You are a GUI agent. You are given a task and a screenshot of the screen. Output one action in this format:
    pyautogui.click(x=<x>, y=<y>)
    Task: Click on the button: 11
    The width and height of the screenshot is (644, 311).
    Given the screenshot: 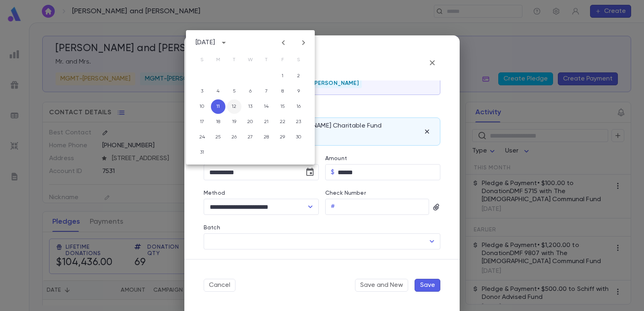 What is the action you would take?
    pyautogui.click(x=218, y=107)
    